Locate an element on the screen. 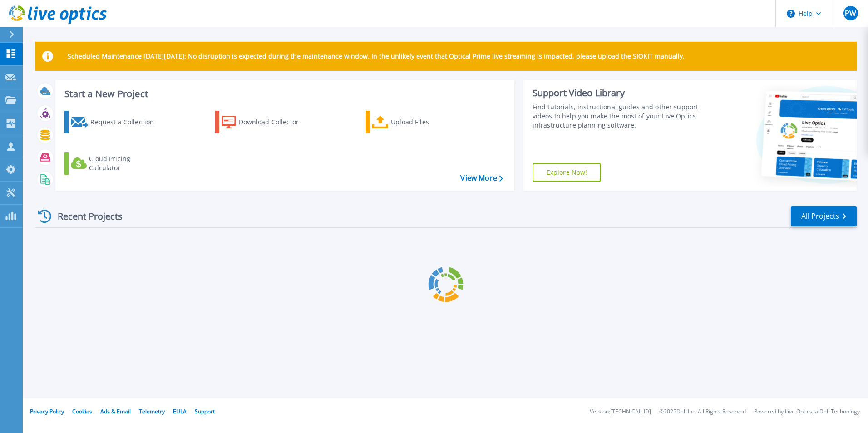 The image size is (868, 433). h3: Start a New Project is located at coordinates (283, 94).